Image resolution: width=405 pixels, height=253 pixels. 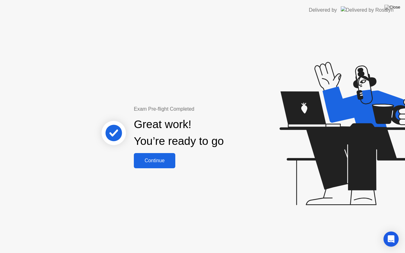 What do you see at coordinates (391, 239) in the screenshot?
I see `div: Open Intercom Messenger` at bounding box center [391, 239].